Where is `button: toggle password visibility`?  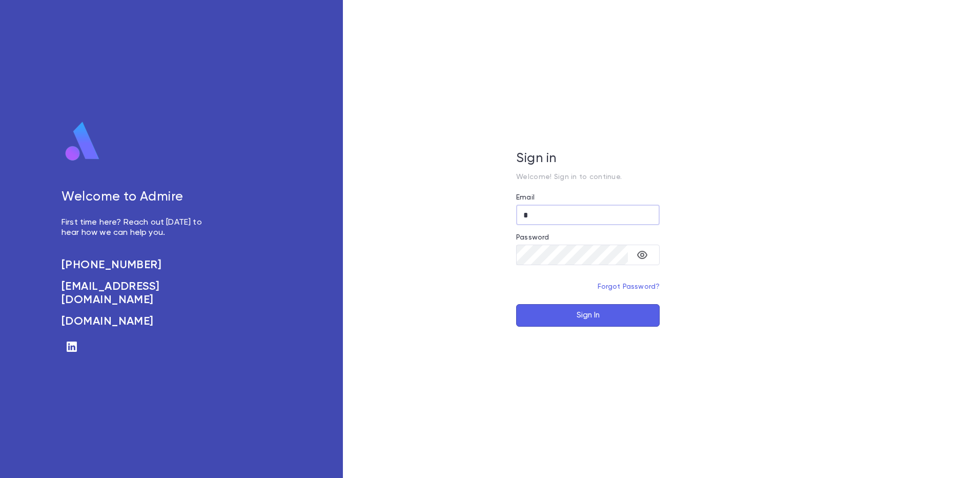 button: toggle password visibility is located at coordinates (642, 255).